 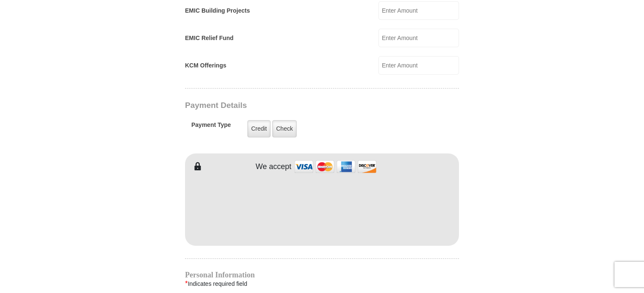 What do you see at coordinates (259, 129) in the screenshot?
I see `label: Credit` at bounding box center [259, 129].